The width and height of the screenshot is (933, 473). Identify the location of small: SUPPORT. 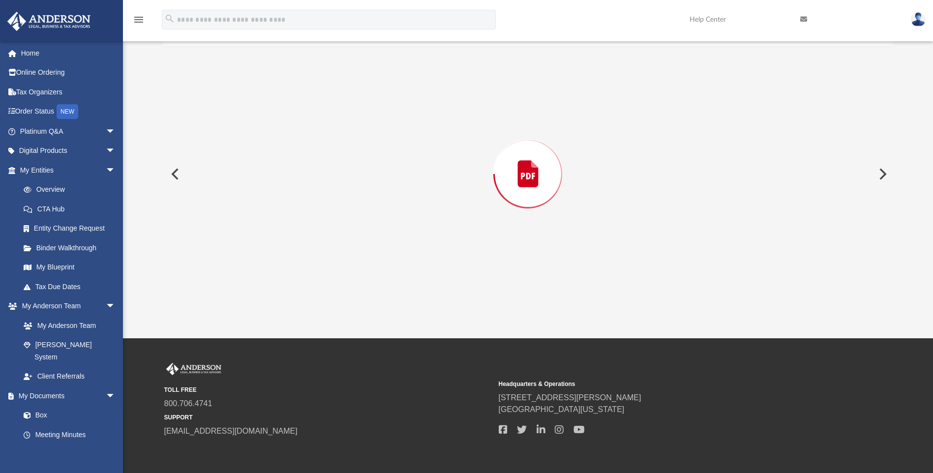
(328, 418).